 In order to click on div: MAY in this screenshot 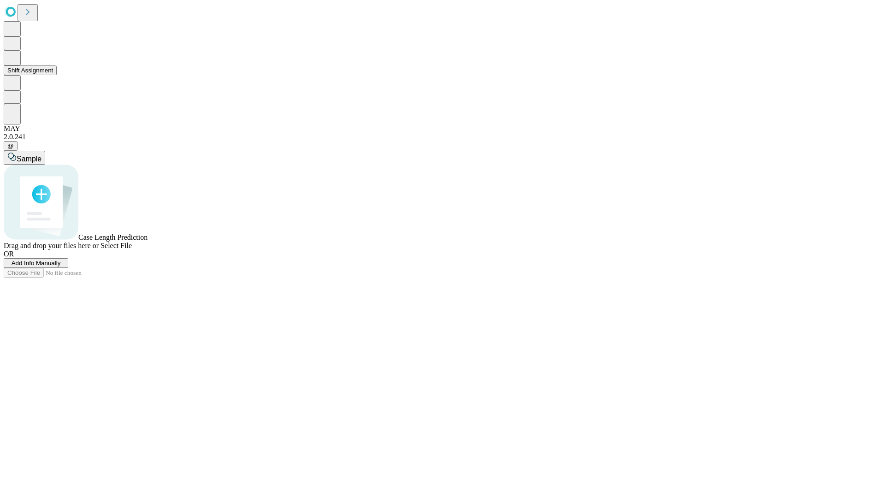, I will do `click(443, 129)`.